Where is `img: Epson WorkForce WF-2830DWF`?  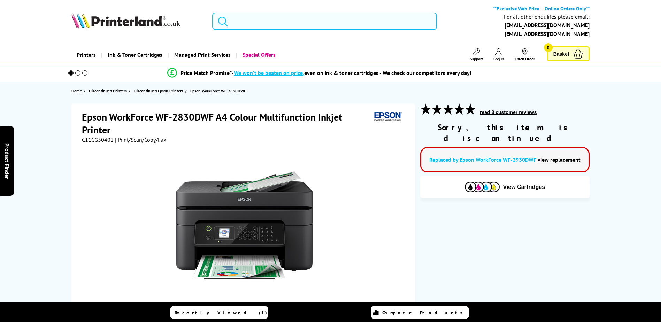
img: Epson WorkForce WF-2830DWF is located at coordinates (244, 226).